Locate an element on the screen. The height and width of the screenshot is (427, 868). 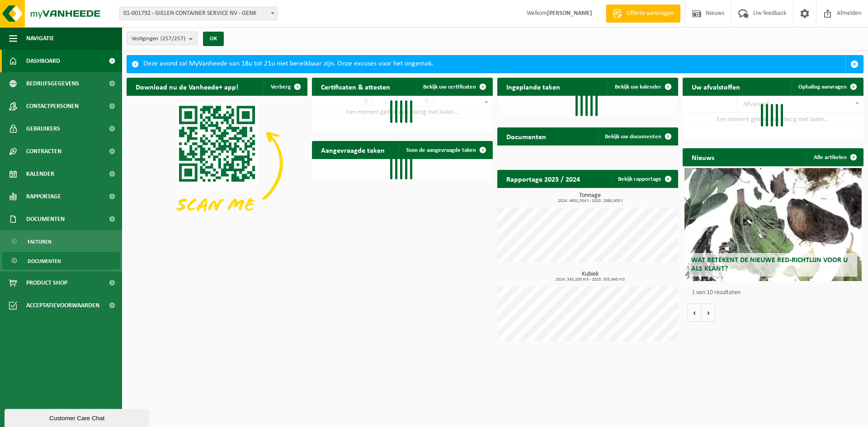
button: OK is located at coordinates (213, 39).